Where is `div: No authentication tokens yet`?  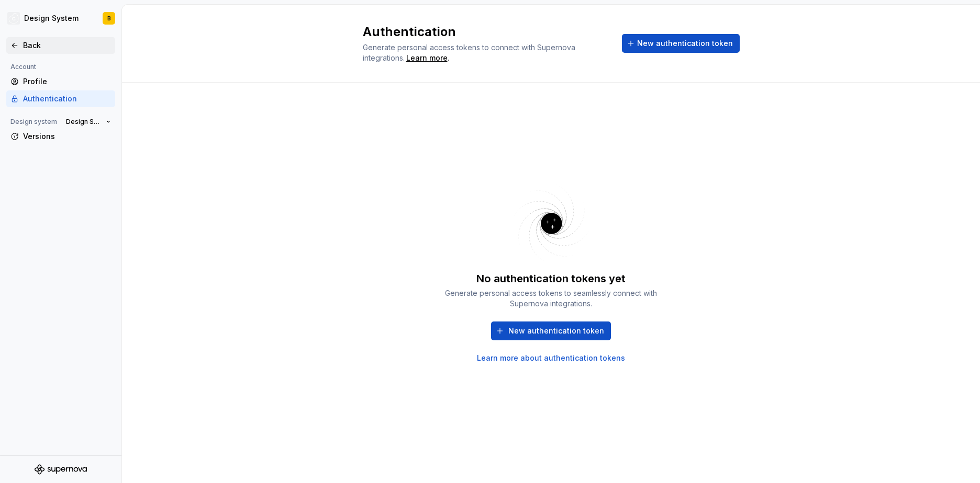 div: No authentication tokens yet is located at coordinates (551, 279).